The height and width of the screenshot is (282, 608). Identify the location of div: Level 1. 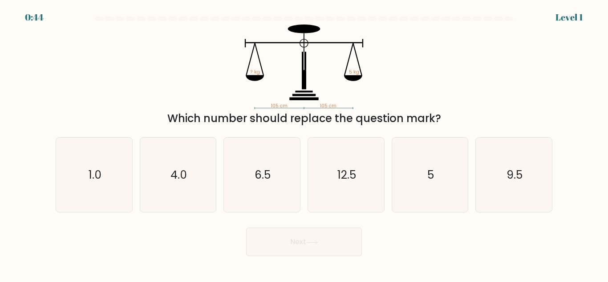
(569, 17).